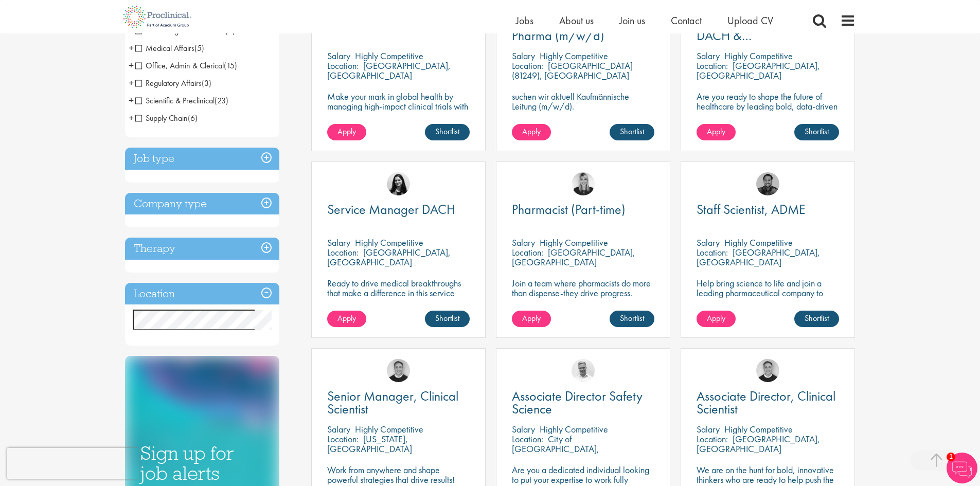  Describe the element at coordinates (768, 111) in the screenshot. I see `p: Are you ready to shape the future of healthcare by leading bold, data-driven marketing strategies...` at that location.